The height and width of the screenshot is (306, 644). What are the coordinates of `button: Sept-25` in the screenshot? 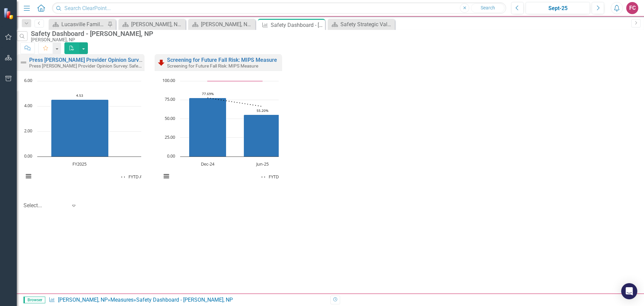 It's located at (558, 8).